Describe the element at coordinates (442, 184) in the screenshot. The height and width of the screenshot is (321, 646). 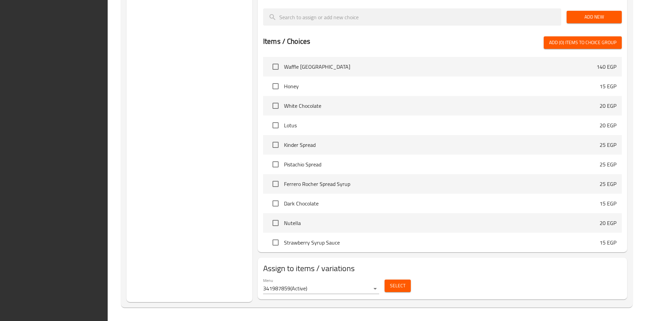
I see `span: Ferrero Rocher Spread Syrup` at that location.